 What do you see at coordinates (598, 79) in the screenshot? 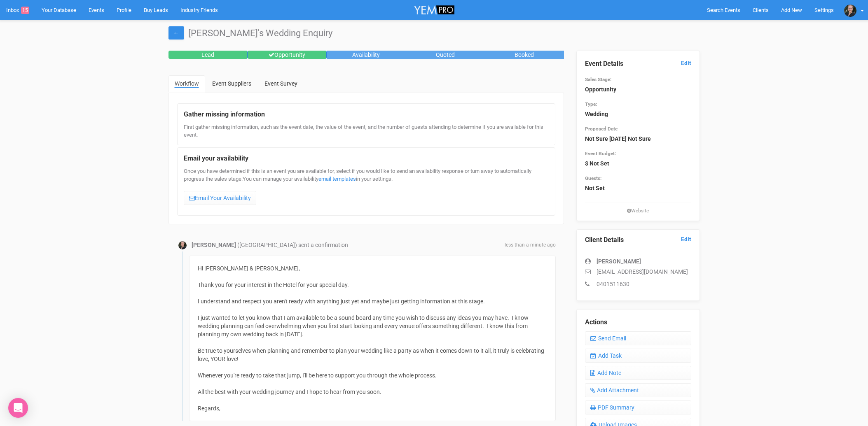
I see `small: Sales Stage:` at bounding box center [598, 79].